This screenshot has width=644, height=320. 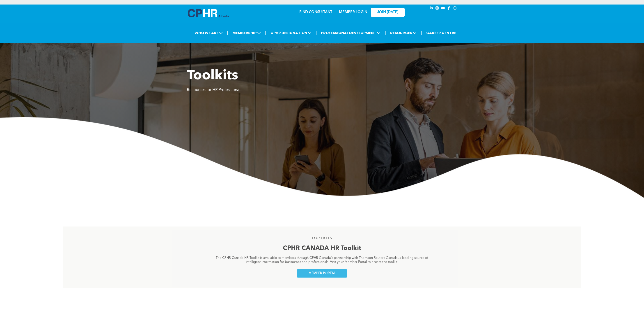 What do you see at coordinates (353, 12) in the screenshot?
I see `a: MEMBER LOGIN` at bounding box center [353, 12].